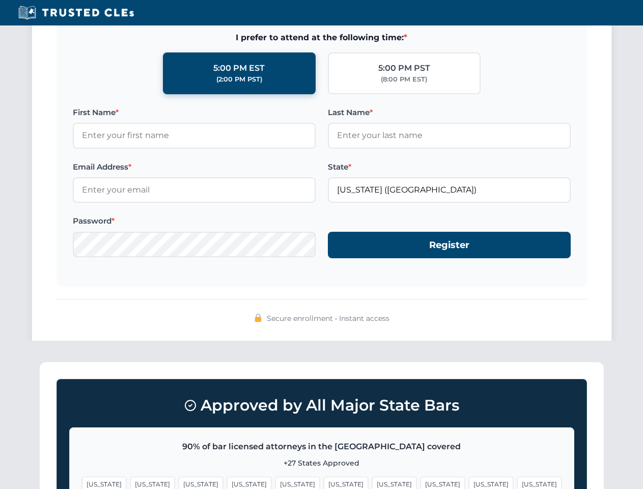 Image resolution: width=643 pixels, height=489 pixels. What do you see at coordinates (194, 190) in the screenshot?
I see `input: Enter your email` at bounding box center [194, 190].